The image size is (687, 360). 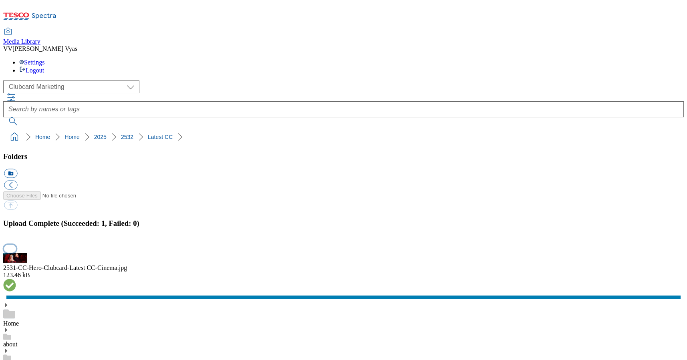 What do you see at coordinates (343, 137) in the screenshot?
I see `nav: breadcrumb` at bounding box center [343, 137].